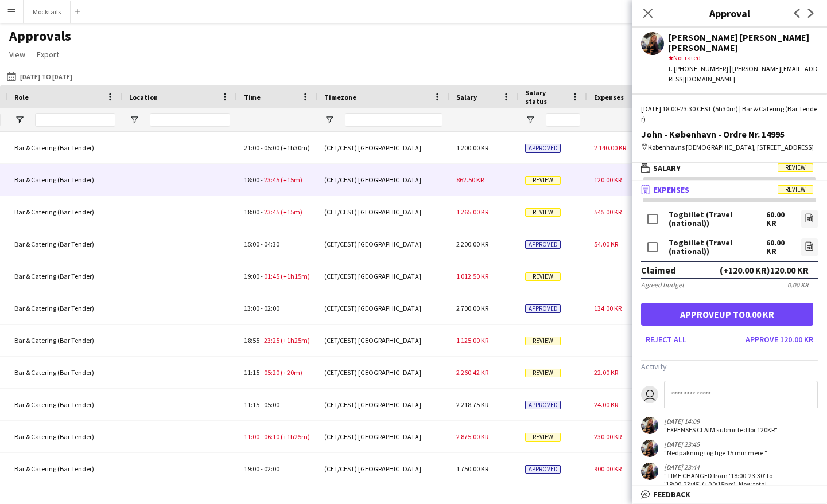 The image size is (827, 504). I want to click on span: 1 200.00 KR, so click(472, 147).